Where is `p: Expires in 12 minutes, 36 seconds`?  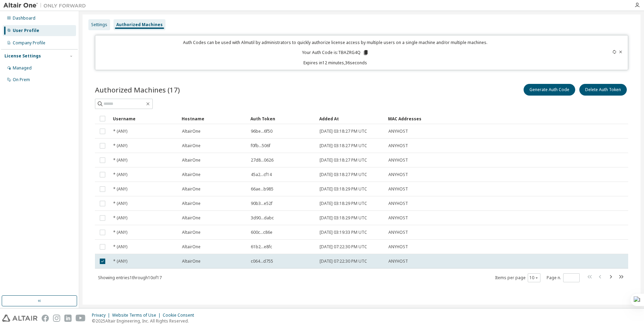 p: Expires in 12 minutes, 36 seconds is located at coordinates (335, 62).